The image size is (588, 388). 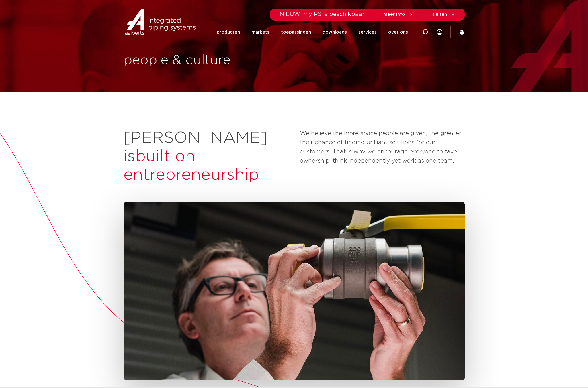 What do you see at coordinates (440, 32) in the screenshot?
I see `div: my IPS` at bounding box center [440, 32].